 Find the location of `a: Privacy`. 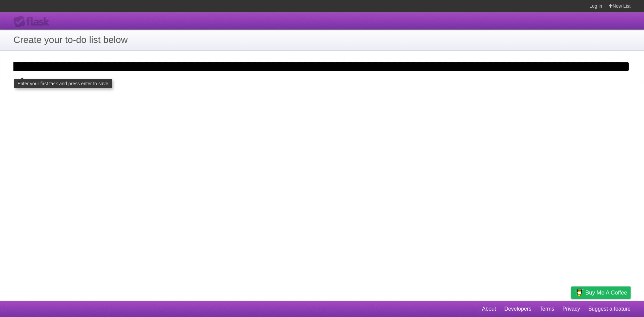

a: Privacy is located at coordinates (571, 309).